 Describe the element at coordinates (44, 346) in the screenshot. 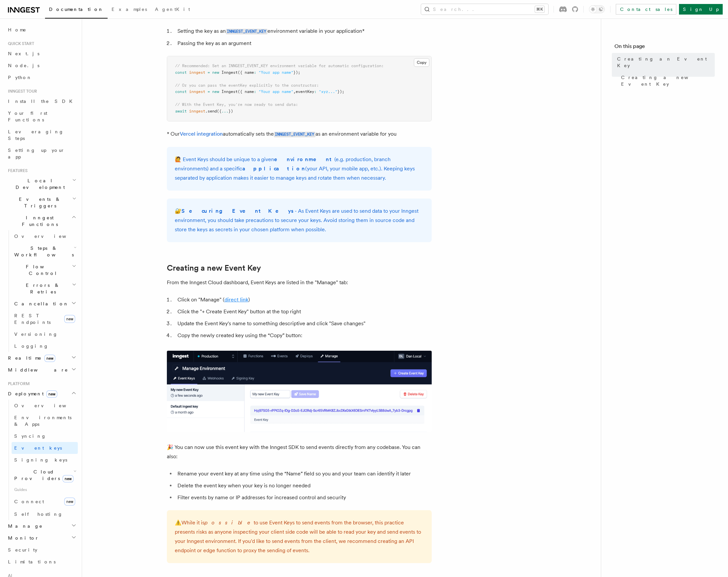

I see `a: Logging` at that location.